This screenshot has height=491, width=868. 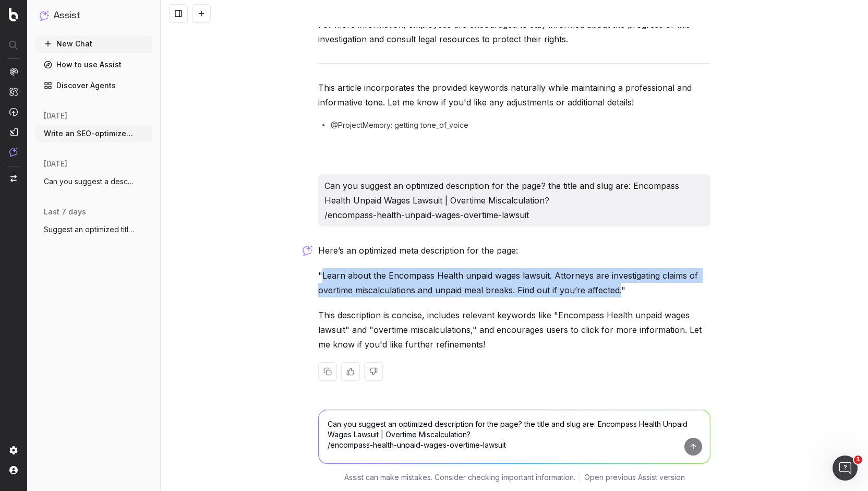 What do you see at coordinates (514, 95) in the screenshot?
I see `p: This article incorporates the provided keywords naturally while maintaining a professional and in...` at bounding box center [514, 95].